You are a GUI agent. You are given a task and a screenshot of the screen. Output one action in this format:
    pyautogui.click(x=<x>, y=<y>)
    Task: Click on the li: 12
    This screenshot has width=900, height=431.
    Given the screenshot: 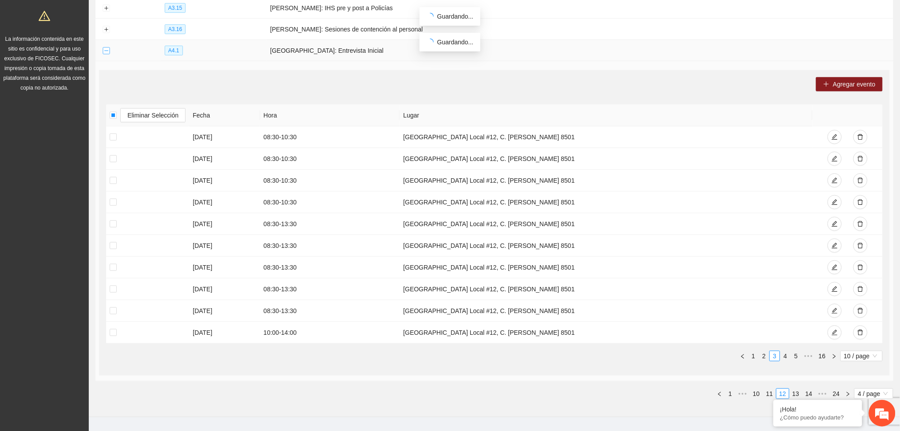 What is the action you would take?
    pyautogui.click(x=783, y=394)
    